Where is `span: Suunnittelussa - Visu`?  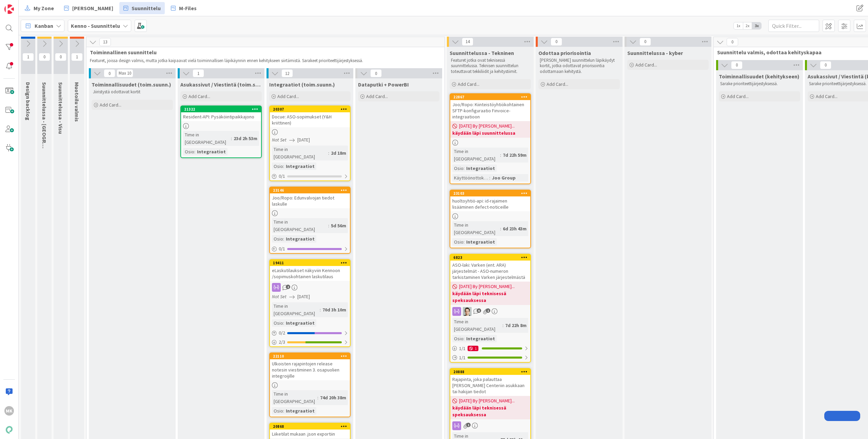
span: Suunnittelussa - Visu is located at coordinates (61, 108).